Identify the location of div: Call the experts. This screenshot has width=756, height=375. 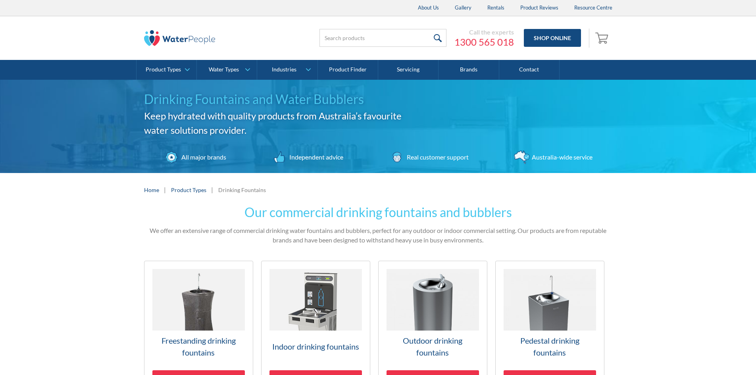
(484, 32).